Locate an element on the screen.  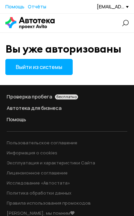
p: Правила использования промокодов is located at coordinates (51, 203).